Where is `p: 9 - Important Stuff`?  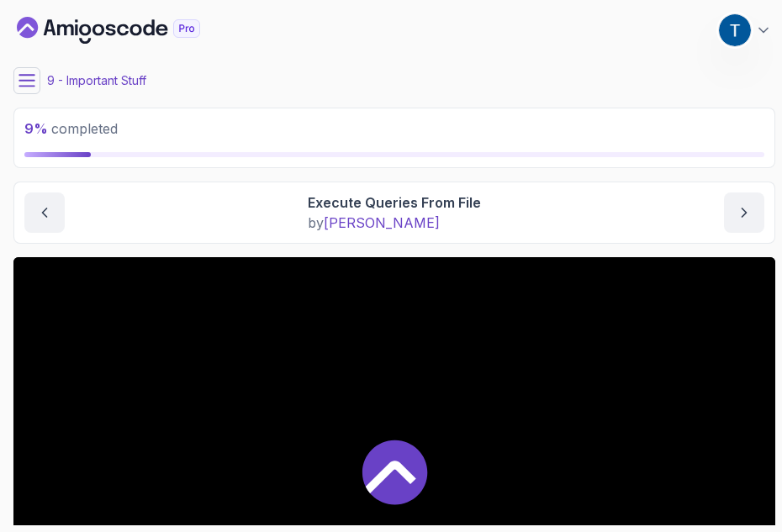 p: 9 - Important Stuff is located at coordinates (96, 81).